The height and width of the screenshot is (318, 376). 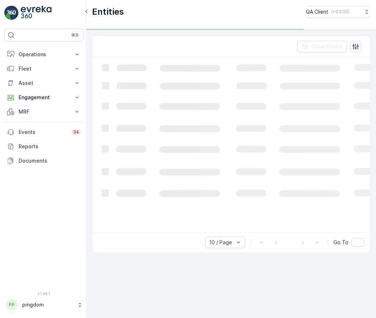 I want to click on img: logo_light-DOdMpM7g.png, so click(x=36, y=13).